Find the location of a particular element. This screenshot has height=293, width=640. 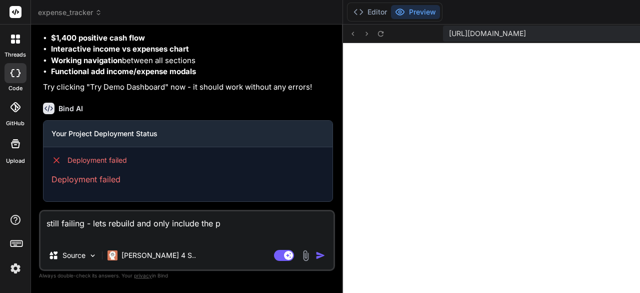

img: icon is located at coordinates (321, 255).